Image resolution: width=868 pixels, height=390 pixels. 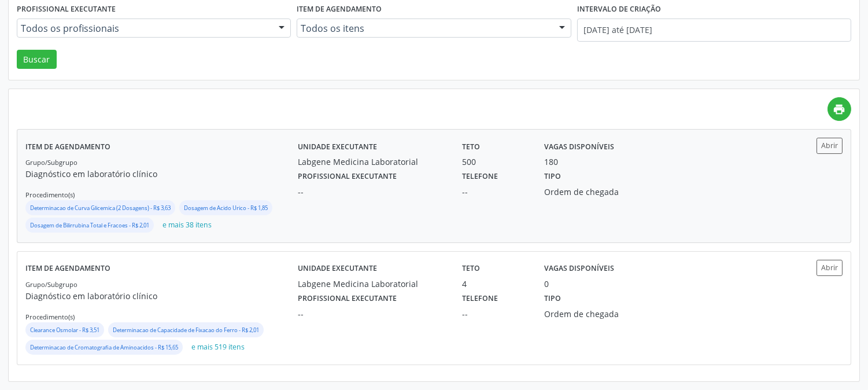 What do you see at coordinates (424, 28) in the screenshot?
I see `span: Todos os itens` at bounding box center [424, 28].